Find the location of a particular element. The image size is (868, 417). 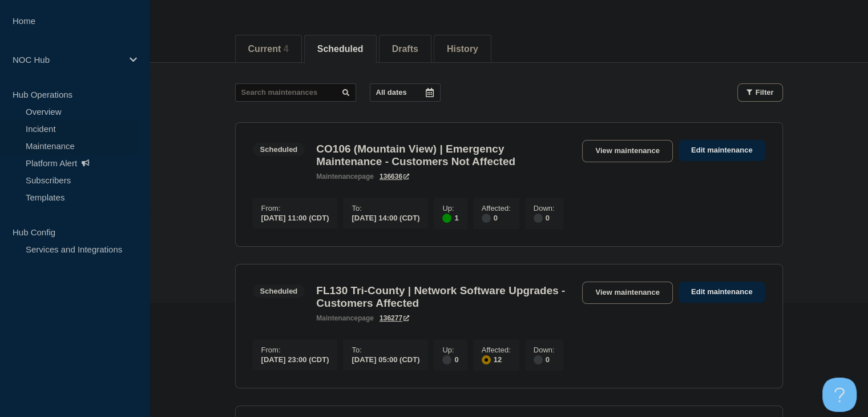

a: 136277 is located at coordinates (394, 318).